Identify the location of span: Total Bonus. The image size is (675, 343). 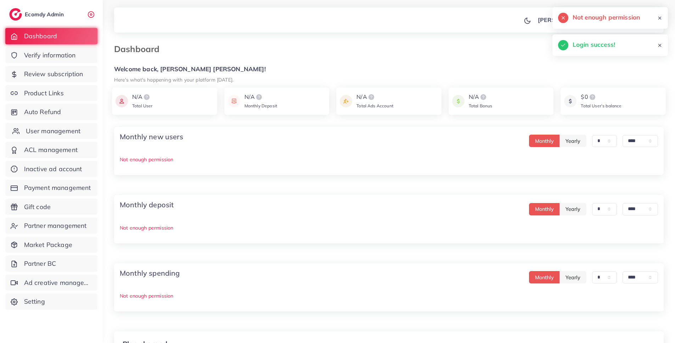
(480, 106).